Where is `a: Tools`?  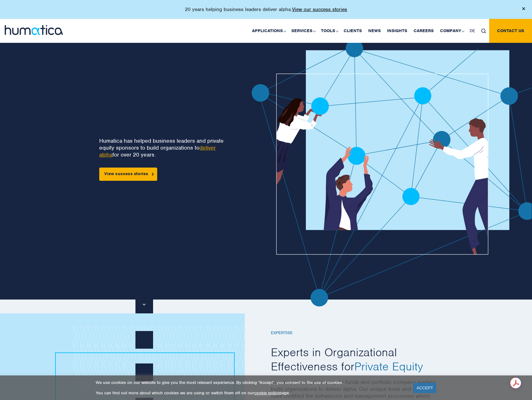
a: Tools is located at coordinates (329, 31).